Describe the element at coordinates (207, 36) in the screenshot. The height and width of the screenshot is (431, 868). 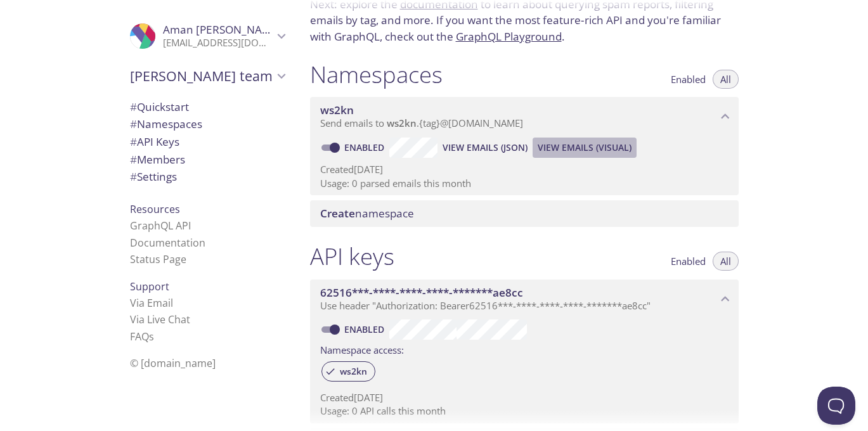
I see `div: Aman Yadav` at that location.